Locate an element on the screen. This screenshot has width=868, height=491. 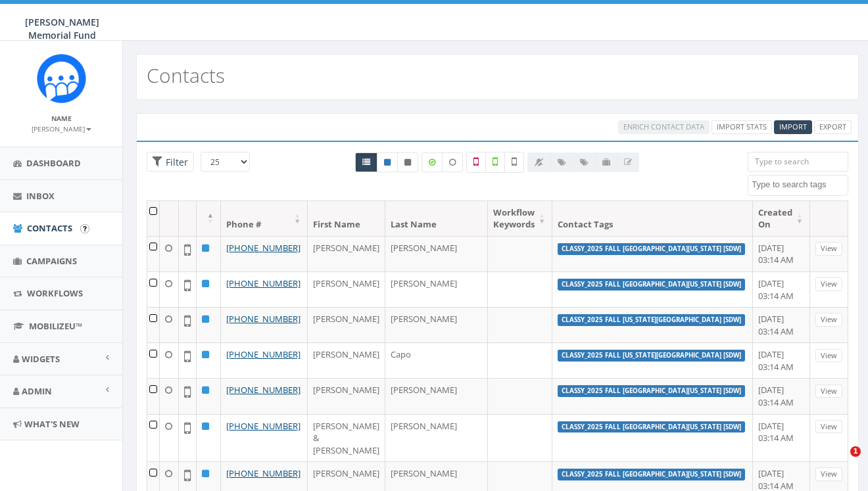
th: Phone #: activate to sort column ascending is located at coordinates (264, 218).